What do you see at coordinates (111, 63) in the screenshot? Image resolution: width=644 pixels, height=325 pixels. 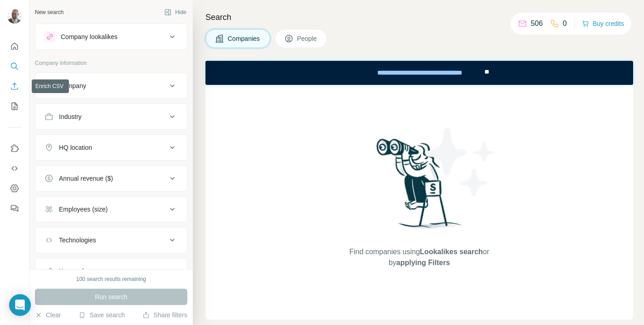 I see `p: Company information` at bounding box center [111, 63].